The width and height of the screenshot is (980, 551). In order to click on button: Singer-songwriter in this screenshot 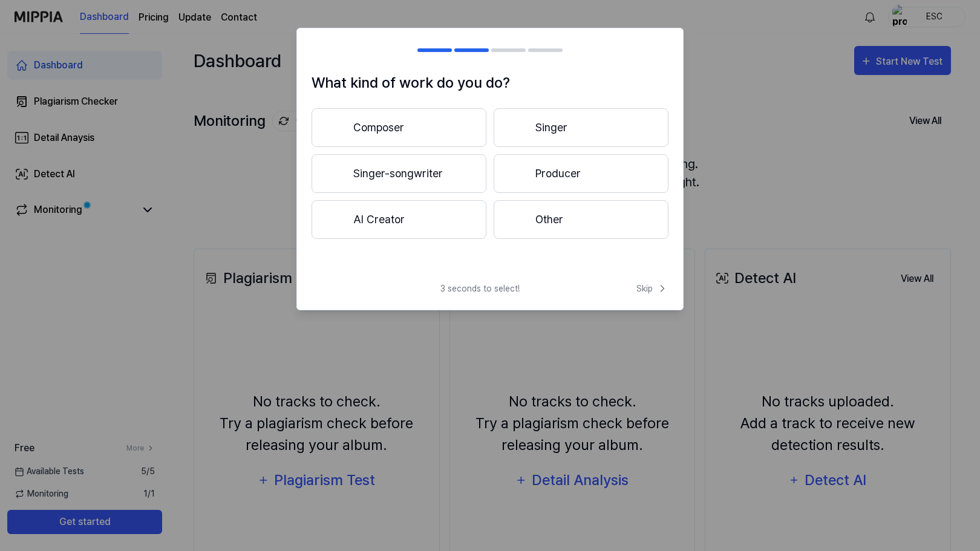, I will do `click(399, 174)`.